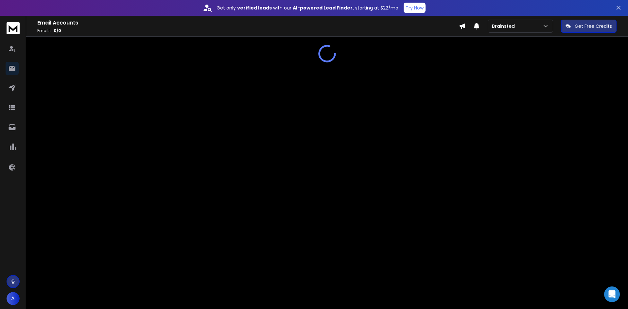  What do you see at coordinates (248, 23) in the screenshot?
I see `h1: Email Accounts` at bounding box center [248, 23].